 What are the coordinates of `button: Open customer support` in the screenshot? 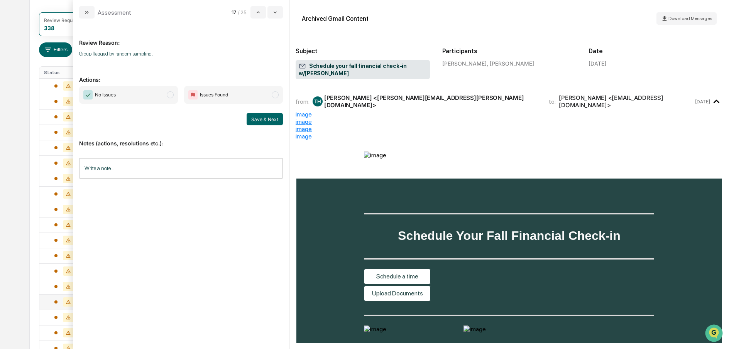 It's located at (10, 10).